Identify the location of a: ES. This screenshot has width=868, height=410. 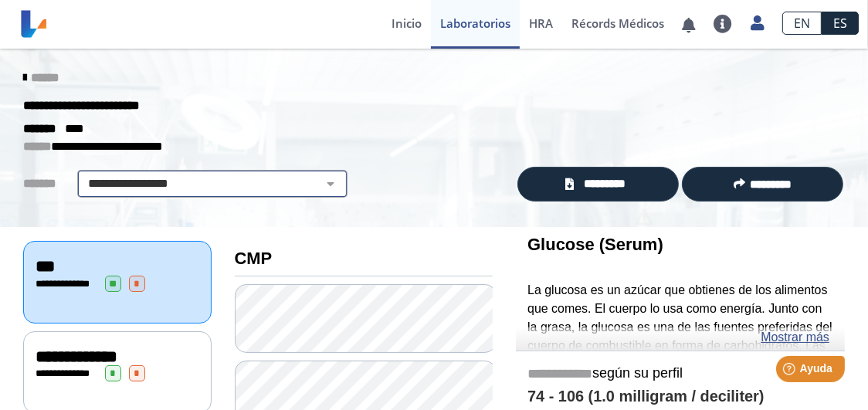
(840, 23).